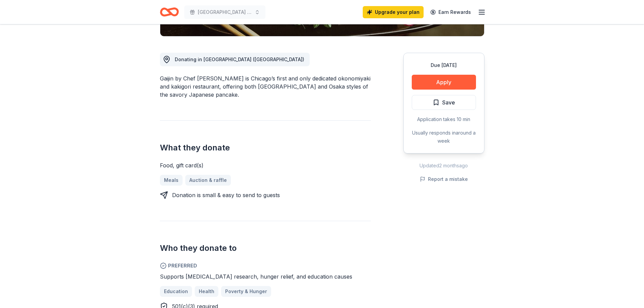 The width and height of the screenshot is (644, 308). Describe the element at coordinates (444, 179) in the screenshot. I see `button: Report a mistake` at that location.